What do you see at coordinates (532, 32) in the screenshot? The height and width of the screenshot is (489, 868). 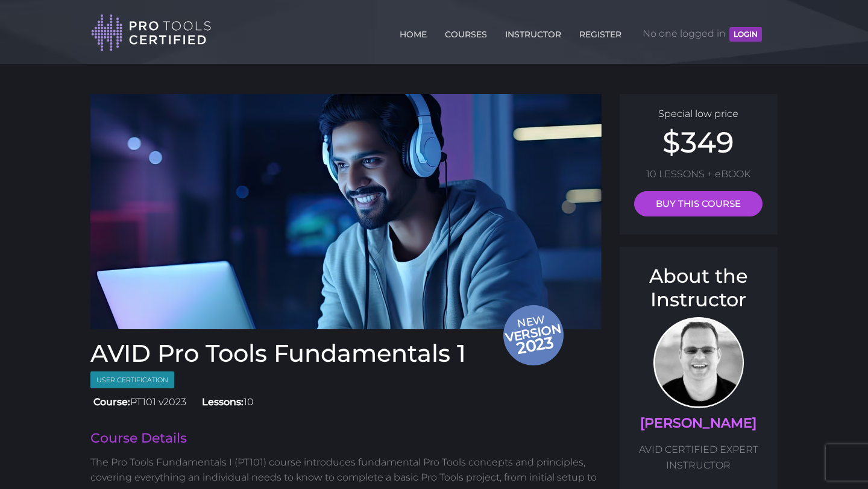 I see `a: INSTRUCTOR` at bounding box center [532, 32].